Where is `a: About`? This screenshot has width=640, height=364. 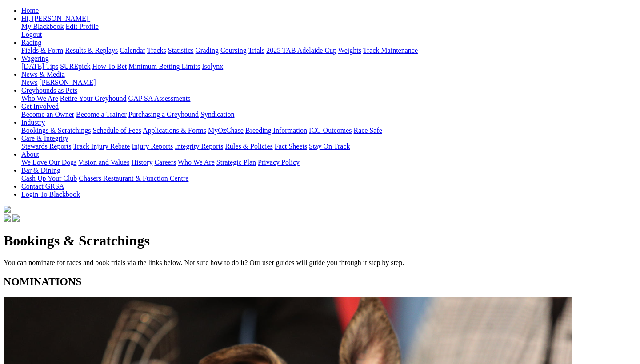
a: About is located at coordinates (30, 154).